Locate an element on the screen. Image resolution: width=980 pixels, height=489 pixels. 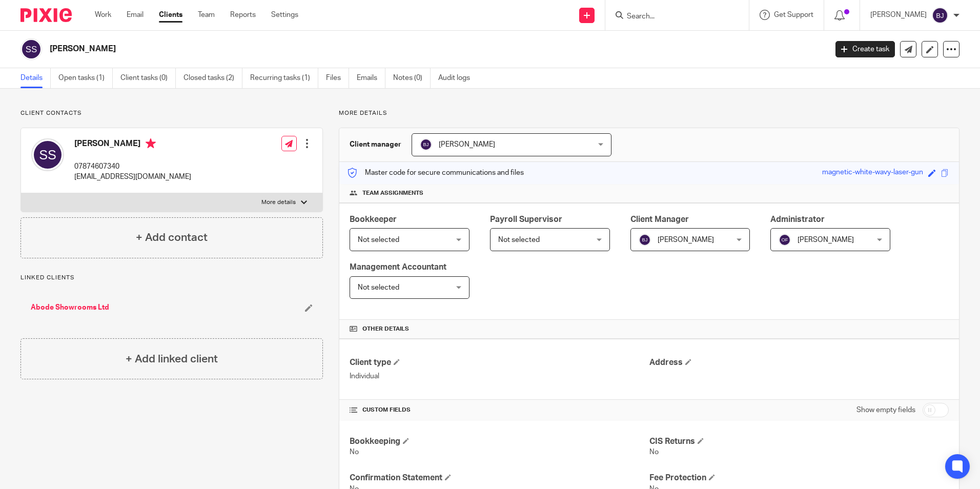
p: Individual is located at coordinates (499, 376).